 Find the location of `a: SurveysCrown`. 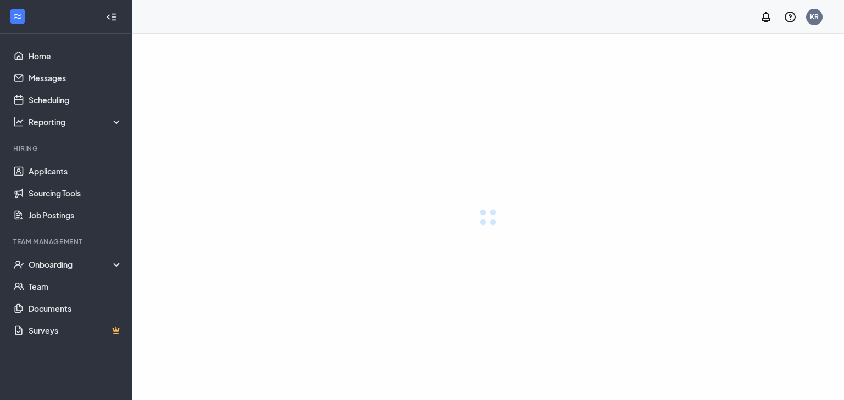

a: SurveysCrown is located at coordinates (75, 331).